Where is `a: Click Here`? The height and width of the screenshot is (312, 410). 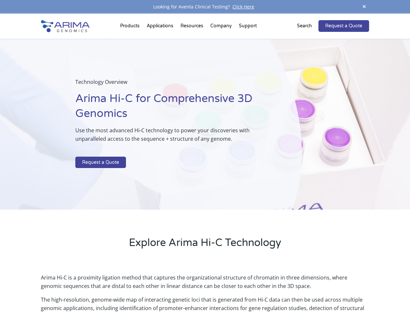
a: Click Here is located at coordinates (243, 6).